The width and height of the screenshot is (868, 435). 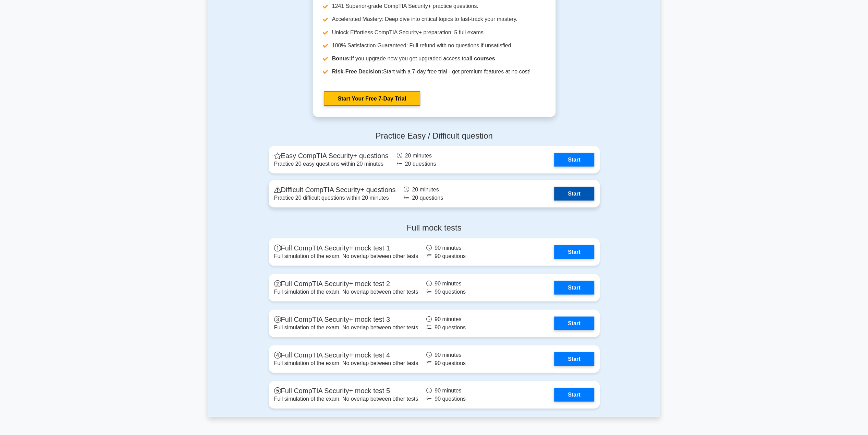 What do you see at coordinates (372, 99) in the screenshot?
I see `a: Start Your Free 7-Day Trial` at bounding box center [372, 99].